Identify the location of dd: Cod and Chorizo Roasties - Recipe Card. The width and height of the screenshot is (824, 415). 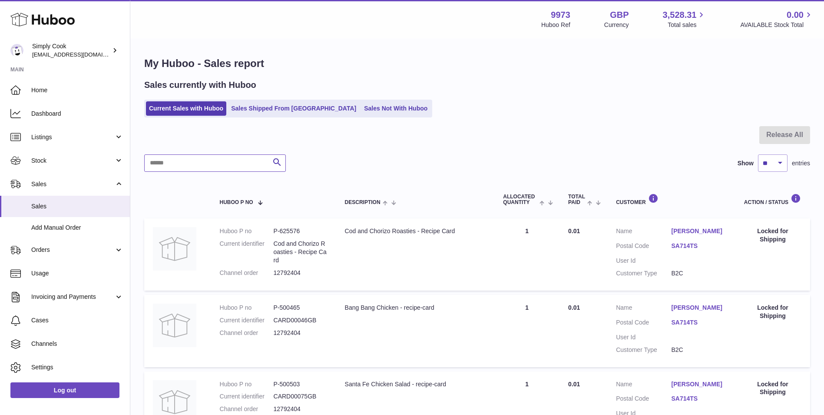
(301, 252).